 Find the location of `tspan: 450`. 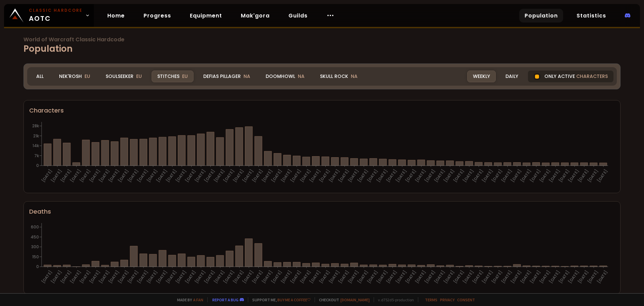

tspan: 450 is located at coordinates (34, 237).